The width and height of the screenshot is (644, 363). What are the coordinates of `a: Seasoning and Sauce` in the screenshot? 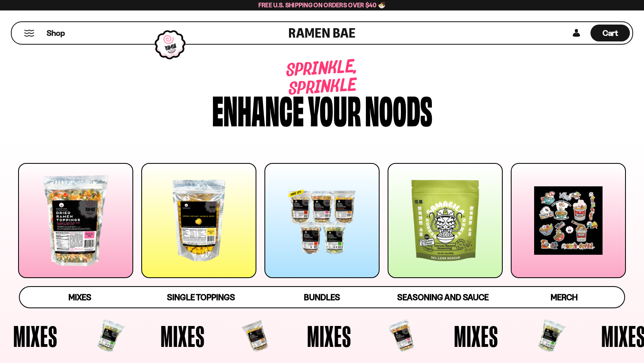 It's located at (443, 297).